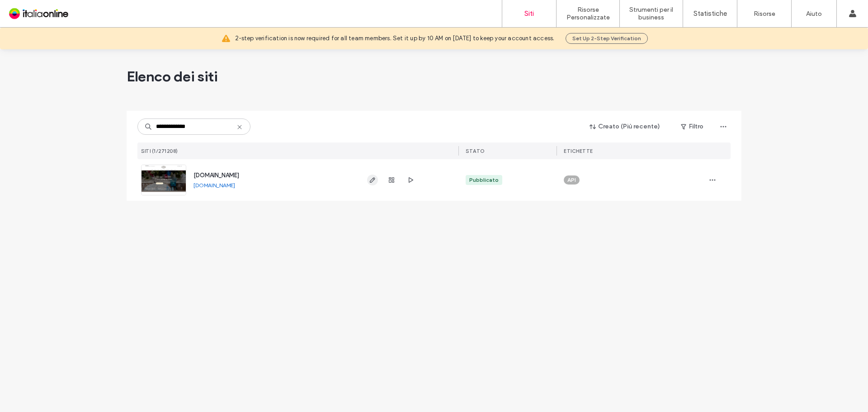 This screenshot has height=412, width=868. What do you see at coordinates (651, 13) in the screenshot?
I see `label: Strumenti per il business` at bounding box center [651, 13].